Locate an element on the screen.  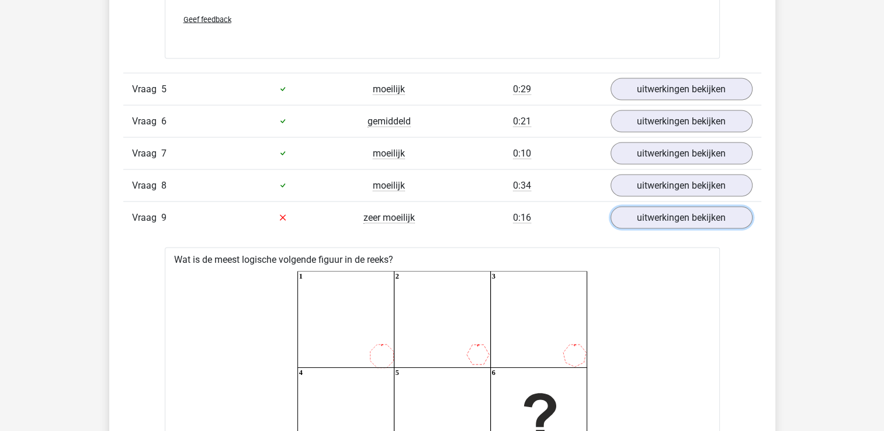
span: Geef feedback is located at coordinates (207, 19).